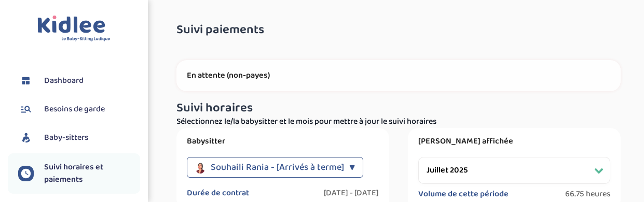 This screenshot has width=644, height=202. I want to click on a: Baby-sitters, so click(79, 138).